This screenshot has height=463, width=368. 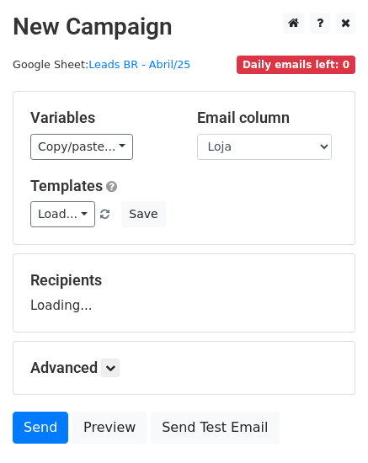 What do you see at coordinates (109, 428) in the screenshot?
I see `a: Preview` at bounding box center [109, 428].